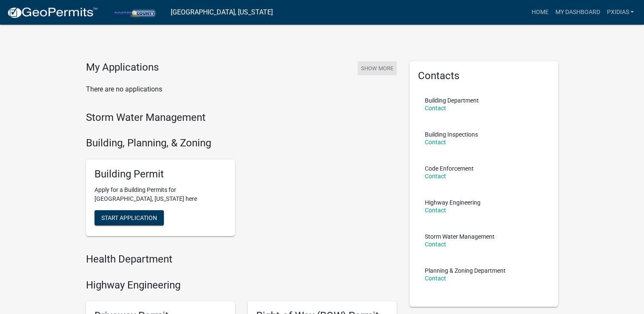 The height and width of the screenshot is (314, 644). I want to click on p: Storm Water Management, so click(460, 236).